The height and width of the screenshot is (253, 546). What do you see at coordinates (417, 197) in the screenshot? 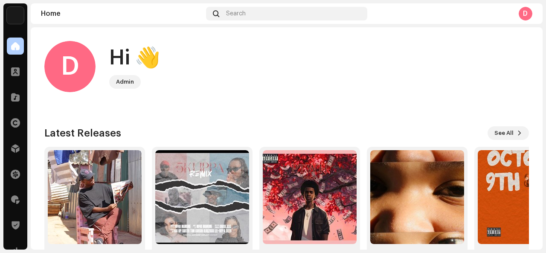
I see `img: 30254388-336c-482d-ad22-ad706a721d85` at bounding box center [417, 197].